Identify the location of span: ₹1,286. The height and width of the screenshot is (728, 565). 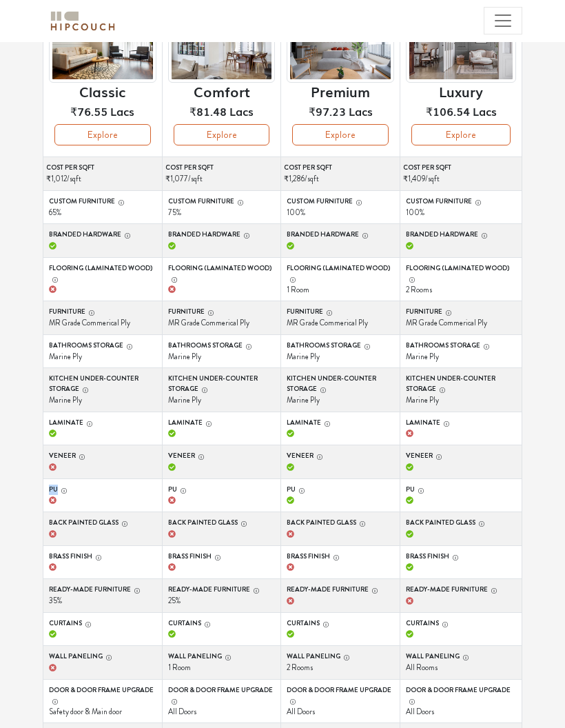
(295, 178).